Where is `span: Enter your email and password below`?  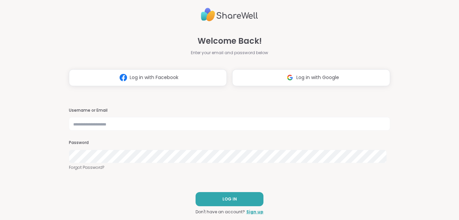
span: Enter your email and password below is located at coordinates (230, 53).